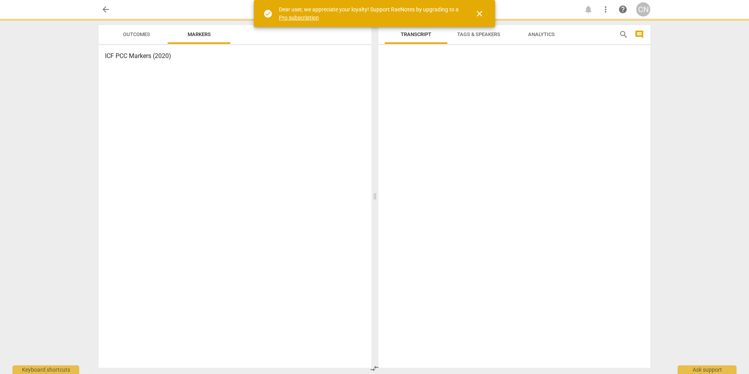 The width and height of the screenshot is (749, 374). Describe the element at coordinates (199, 34) in the screenshot. I see `span: Markers` at that location.